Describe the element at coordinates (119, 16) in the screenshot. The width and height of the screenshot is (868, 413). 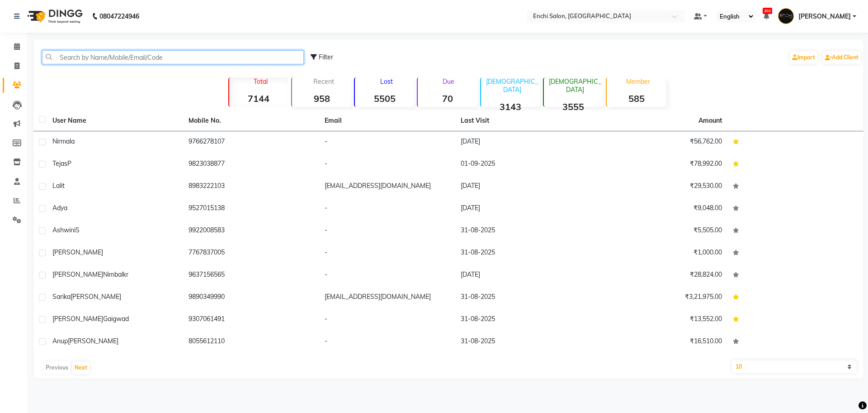
I see `b: 08047224946` at that location.